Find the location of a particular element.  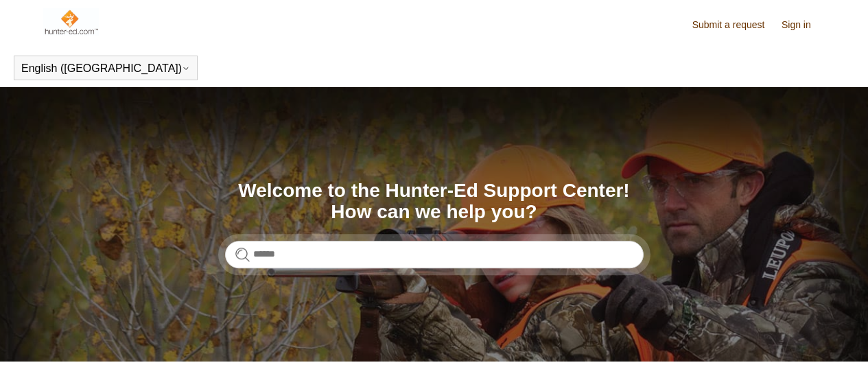

input: Search is located at coordinates (434, 254).